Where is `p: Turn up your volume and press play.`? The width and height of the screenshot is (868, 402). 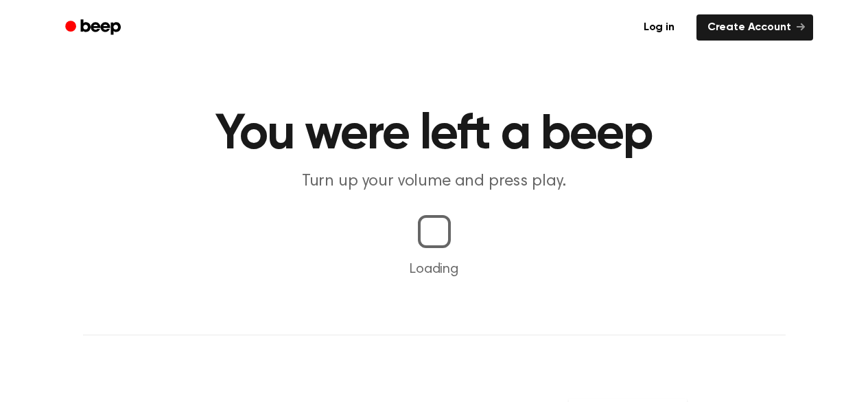
p: Turn up your volume and press play. is located at coordinates (434, 182).